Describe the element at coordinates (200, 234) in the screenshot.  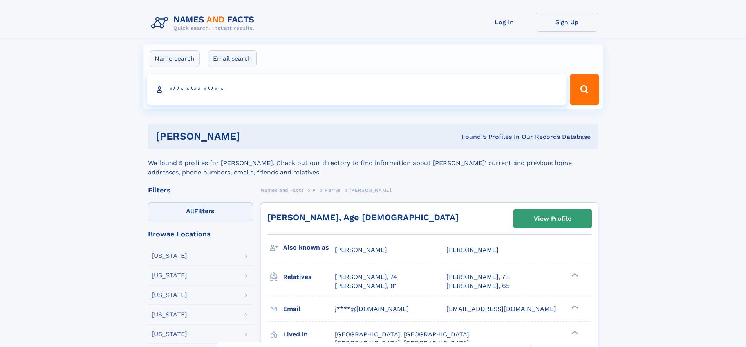
I see `div: Browse Locations` at that location.